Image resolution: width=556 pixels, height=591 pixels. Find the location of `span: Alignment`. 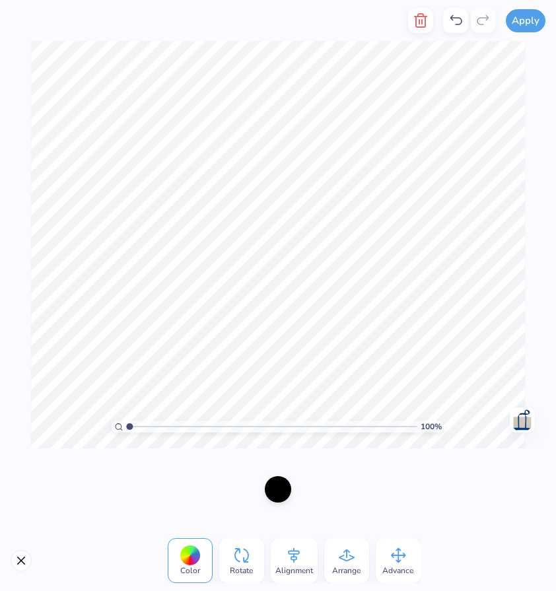

span: Alignment is located at coordinates (294, 570).